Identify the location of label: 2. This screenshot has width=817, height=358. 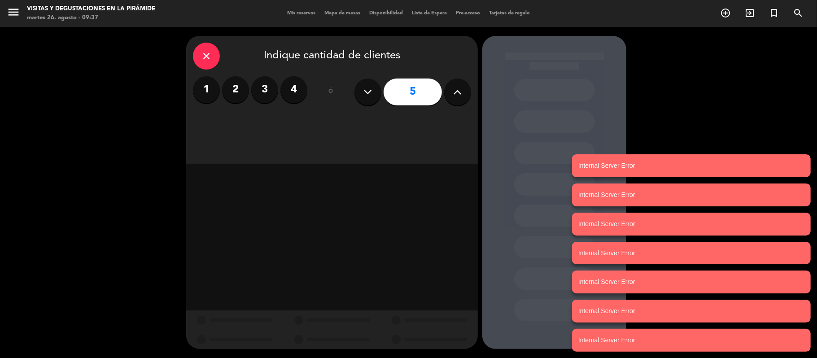
(236, 90).